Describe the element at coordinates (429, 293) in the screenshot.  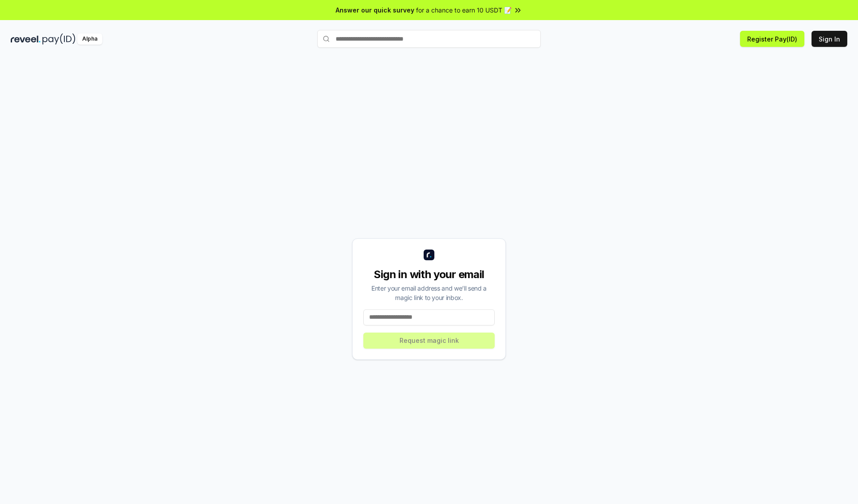
I see `div: Enter your email address and we’ll send a magic link to your inbox.` at that location.